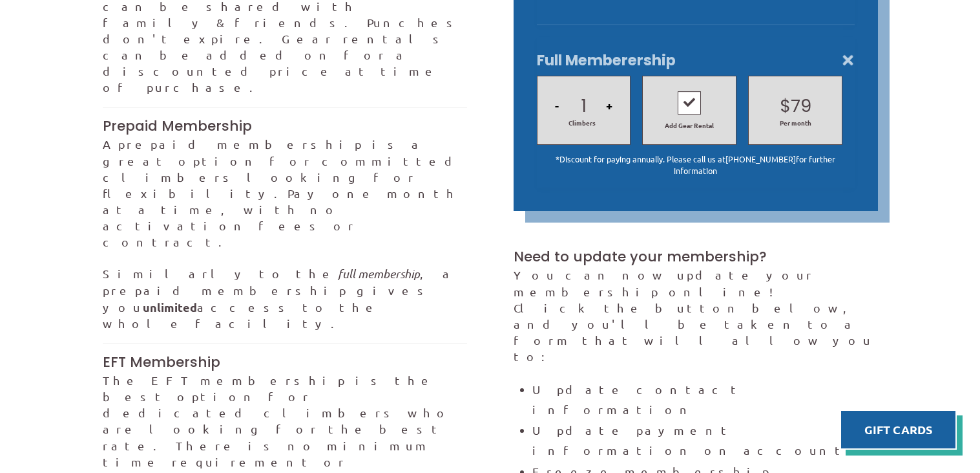  I want to click on p: *Discount for paying annually. Please call us at for further information, so click(695, 164).